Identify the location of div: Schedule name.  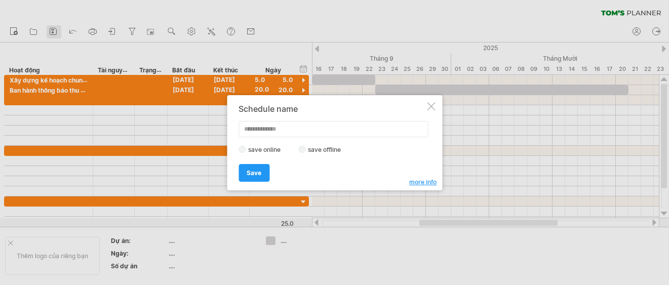
(332, 109).